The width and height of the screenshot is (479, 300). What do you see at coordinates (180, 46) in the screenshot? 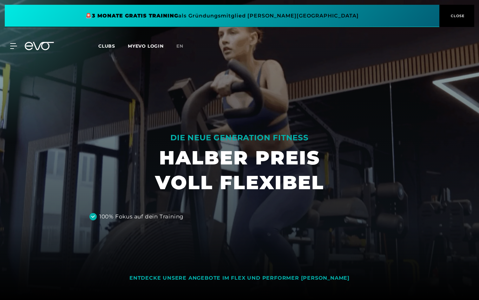
I see `span: en` at bounding box center [180, 46].